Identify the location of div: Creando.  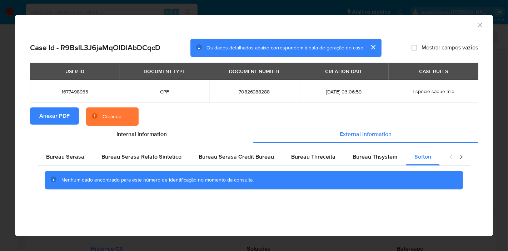
(112, 117).